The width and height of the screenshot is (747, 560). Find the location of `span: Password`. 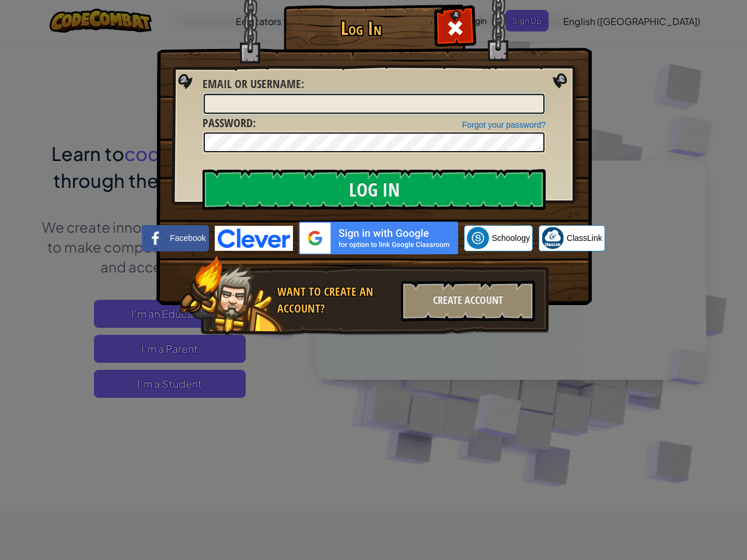

span: Password is located at coordinates (228, 123).